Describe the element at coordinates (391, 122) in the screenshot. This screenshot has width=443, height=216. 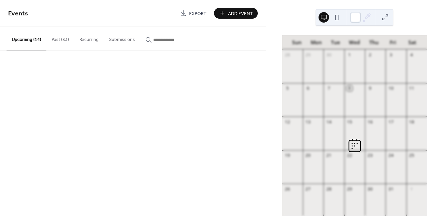
I see `div: 17` at that location.